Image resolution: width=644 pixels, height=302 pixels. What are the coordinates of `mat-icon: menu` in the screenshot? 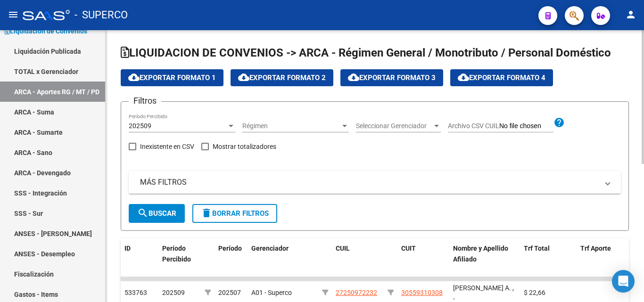 It's located at (13, 15).